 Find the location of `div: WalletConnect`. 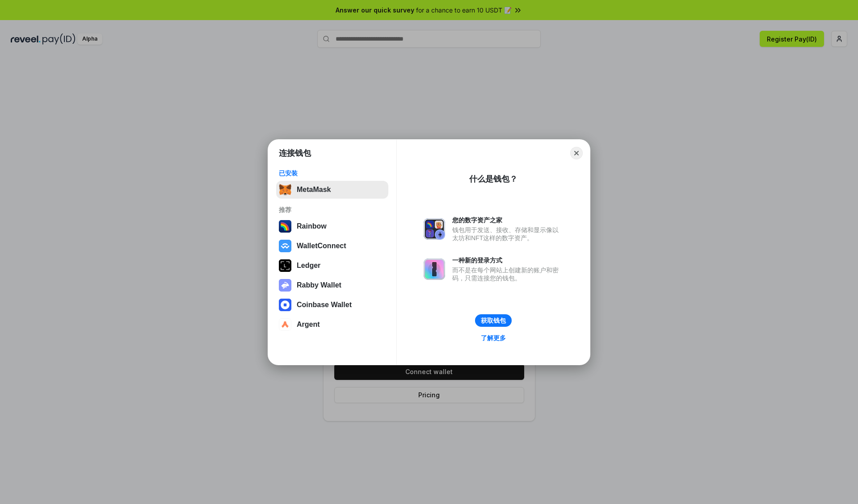

div: WalletConnect is located at coordinates (321, 246).